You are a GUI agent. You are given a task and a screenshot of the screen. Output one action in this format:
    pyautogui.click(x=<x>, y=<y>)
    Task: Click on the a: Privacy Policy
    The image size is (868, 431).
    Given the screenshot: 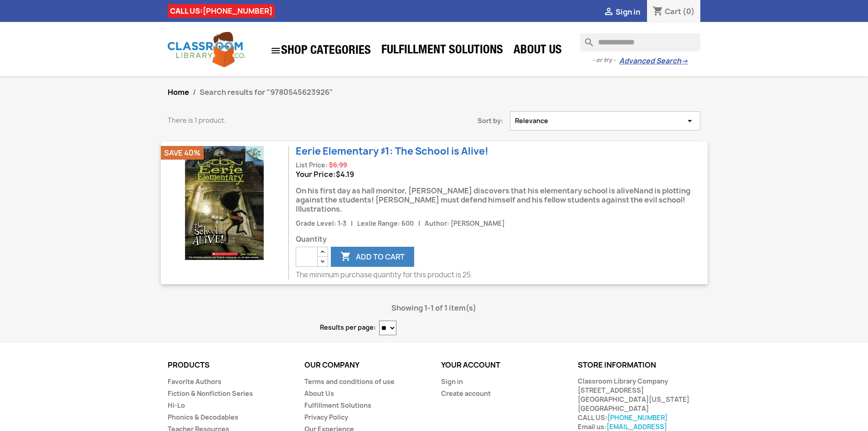 What is the action you would take?
    pyautogui.click(x=326, y=417)
    